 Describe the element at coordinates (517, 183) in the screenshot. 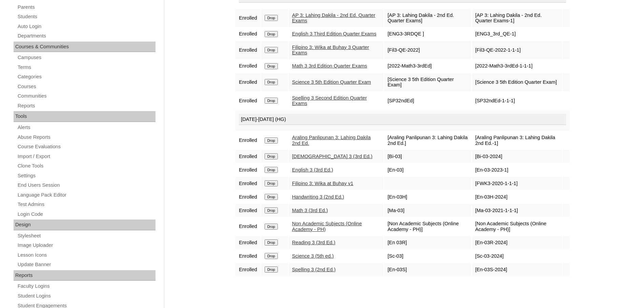

I see `td: [FWK3-2020-1-1-1]` at that location.